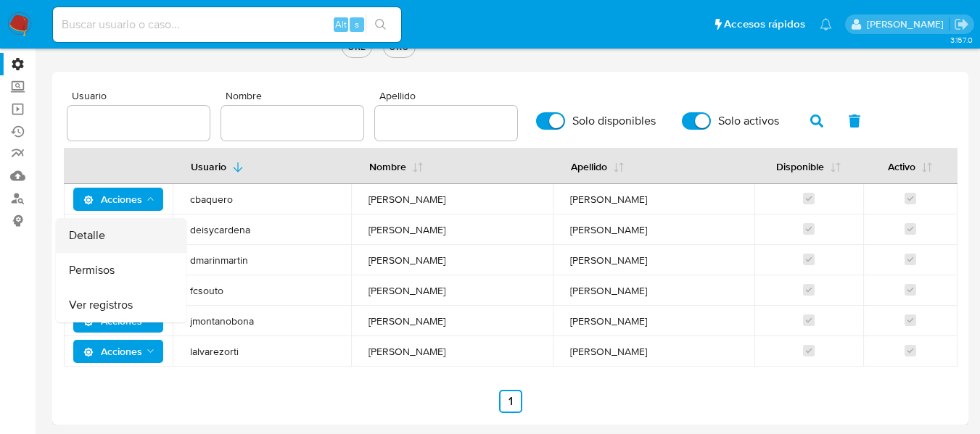  Describe the element at coordinates (825, 24) in the screenshot. I see `a: Notificaciones` at that location.